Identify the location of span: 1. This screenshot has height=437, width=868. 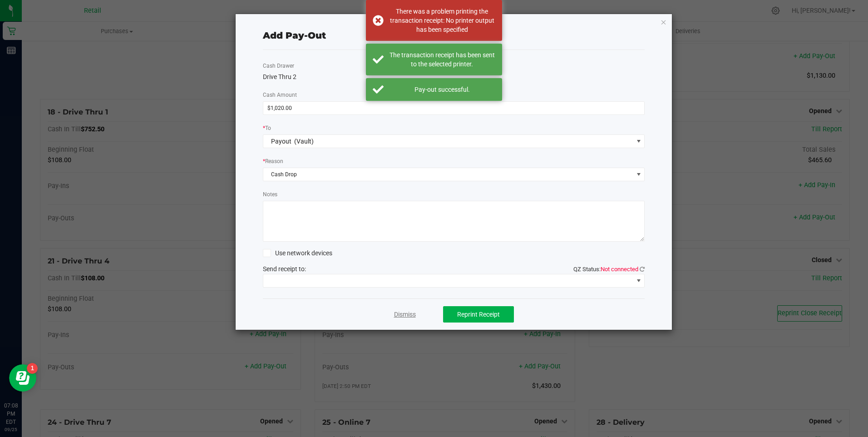
(5, 5).